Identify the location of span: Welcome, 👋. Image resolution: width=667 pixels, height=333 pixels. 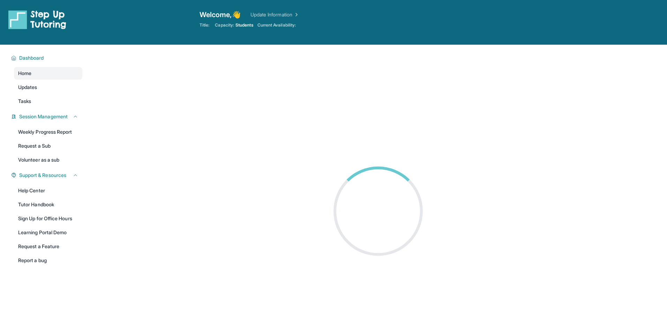
(220, 15).